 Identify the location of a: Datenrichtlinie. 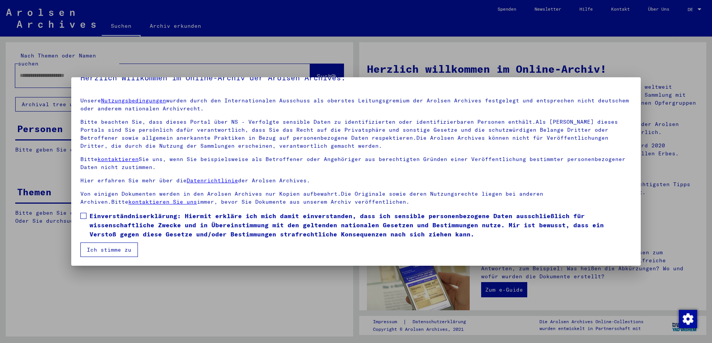
(212, 181).